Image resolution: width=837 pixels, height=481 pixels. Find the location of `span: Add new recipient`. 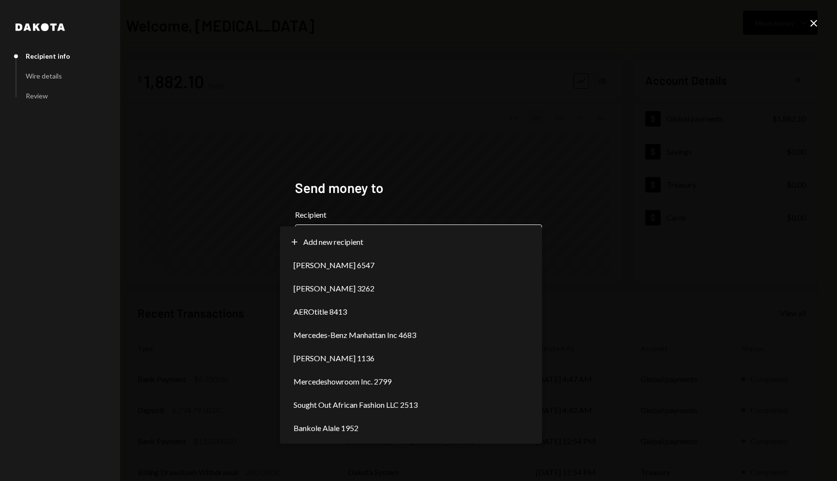

span: Add new recipient is located at coordinates (333, 242).